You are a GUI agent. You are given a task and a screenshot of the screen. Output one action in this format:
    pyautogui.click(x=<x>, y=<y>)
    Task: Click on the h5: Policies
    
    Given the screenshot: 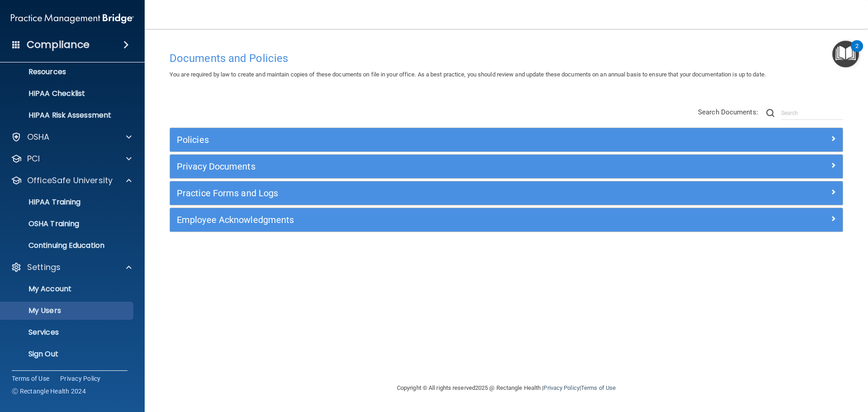 What is the action you would take?
    pyautogui.click(x=423, y=139)
    